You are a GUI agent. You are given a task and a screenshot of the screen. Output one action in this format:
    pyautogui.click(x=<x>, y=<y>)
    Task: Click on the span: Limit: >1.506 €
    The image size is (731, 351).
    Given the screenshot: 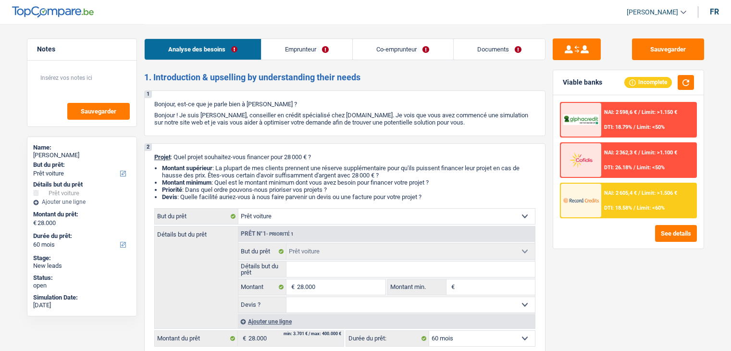 What is the action you would take?
    pyautogui.click(x=659, y=193)
    